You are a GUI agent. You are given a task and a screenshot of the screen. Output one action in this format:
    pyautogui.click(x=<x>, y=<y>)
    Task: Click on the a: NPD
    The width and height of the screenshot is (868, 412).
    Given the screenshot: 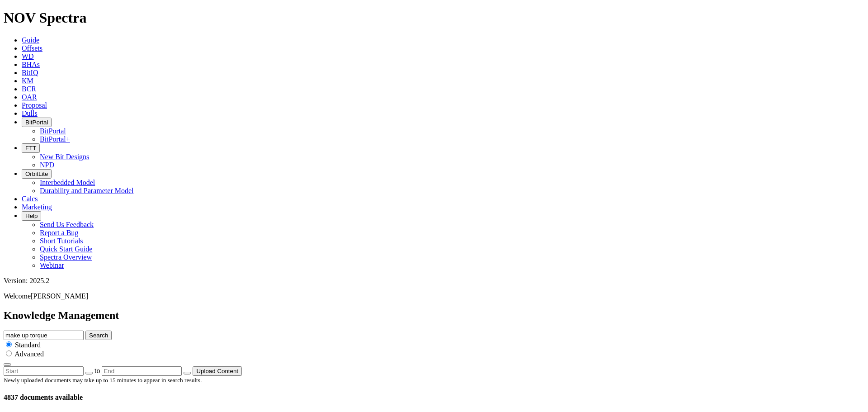 What is the action you would take?
    pyautogui.click(x=47, y=164)
    